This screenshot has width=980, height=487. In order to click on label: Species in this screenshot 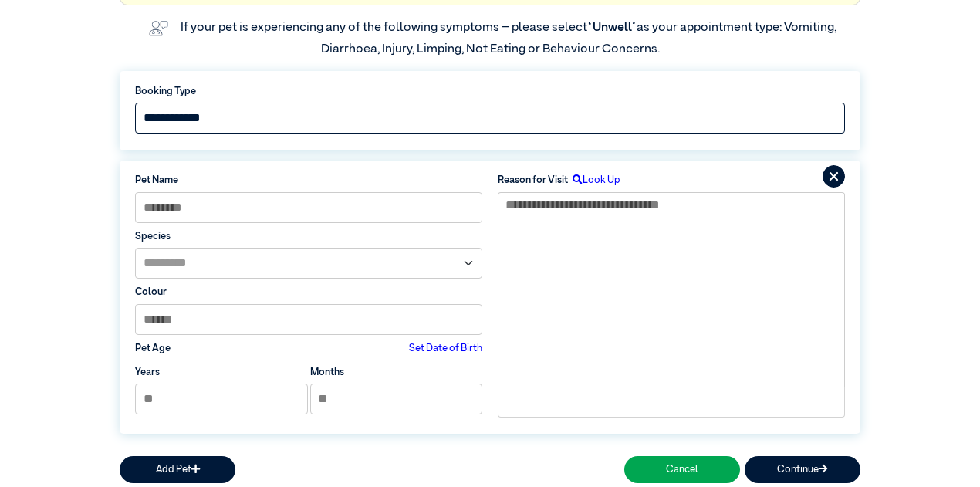, I will do `click(309, 236)`.